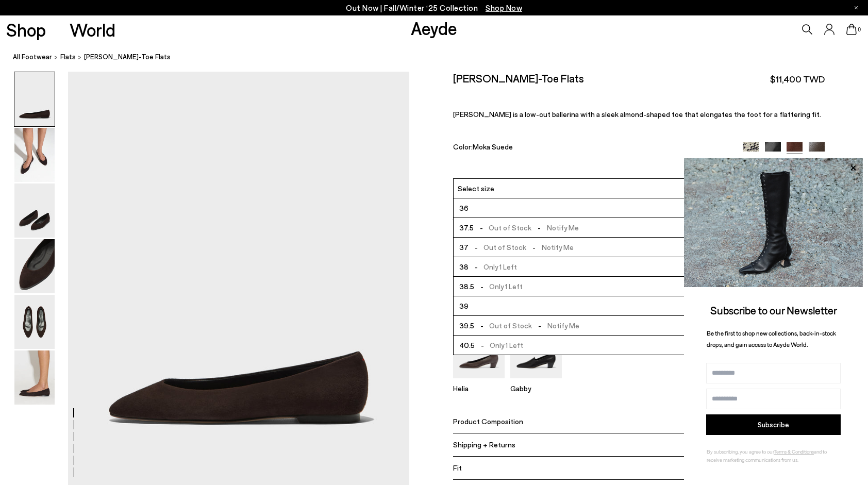 The width and height of the screenshot is (868, 485). Describe the element at coordinates (440, 57) in the screenshot. I see `nav: breadcrumb` at that location.